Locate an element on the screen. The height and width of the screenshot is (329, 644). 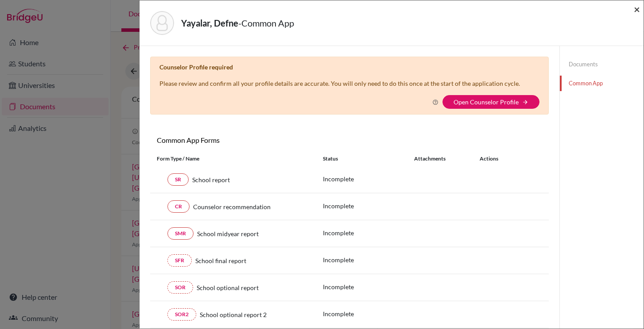
a: Documents is located at coordinates (602, 64).